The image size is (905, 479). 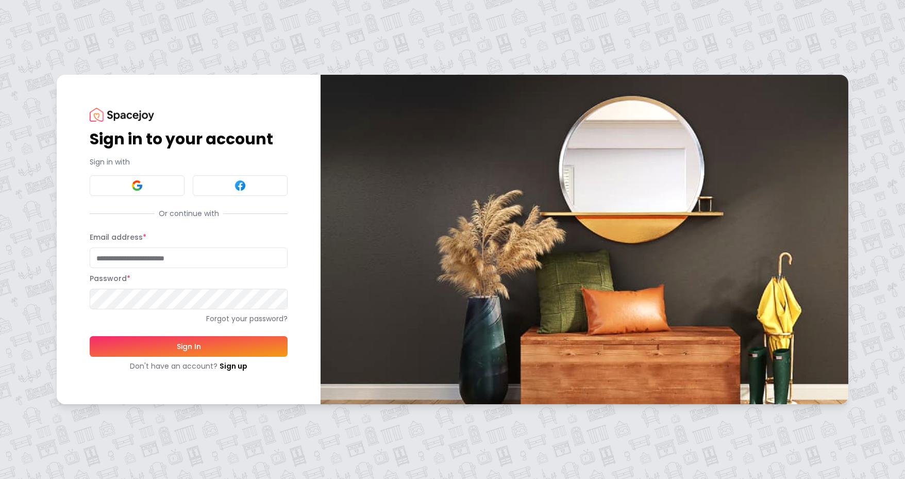 What do you see at coordinates (240, 186) in the screenshot?
I see `img: Facebook signin` at bounding box center [240, 186].